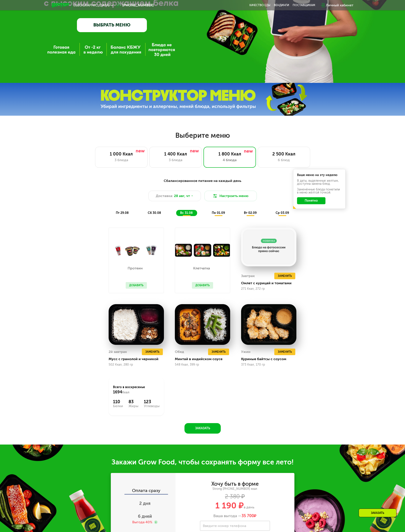 This screenshot has height=532, width=405. I want to click on div: Оплата сразу, so click(143, 491).